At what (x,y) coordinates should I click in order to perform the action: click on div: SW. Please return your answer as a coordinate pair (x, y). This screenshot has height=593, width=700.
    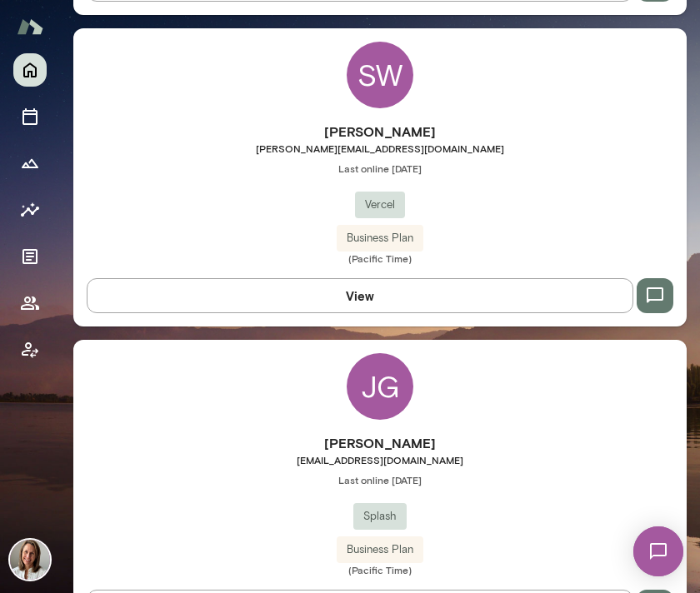
    Looking at the image, I should click on (380, 75).